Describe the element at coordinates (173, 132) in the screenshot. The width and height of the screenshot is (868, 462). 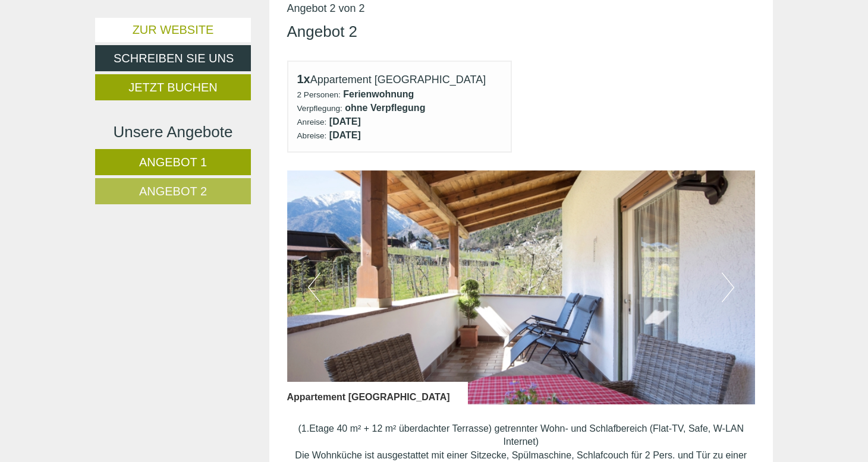
I see `div: Unsere Angebote` at that location.